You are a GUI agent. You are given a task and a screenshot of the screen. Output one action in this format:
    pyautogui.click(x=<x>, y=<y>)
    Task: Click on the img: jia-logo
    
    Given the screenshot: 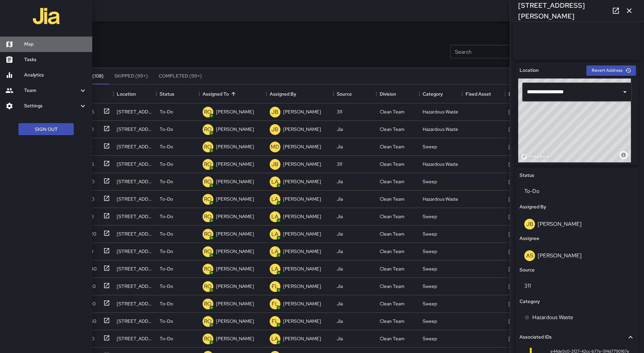 What is the action you would take?
    pyautogui.click(x=46, y=16)
    